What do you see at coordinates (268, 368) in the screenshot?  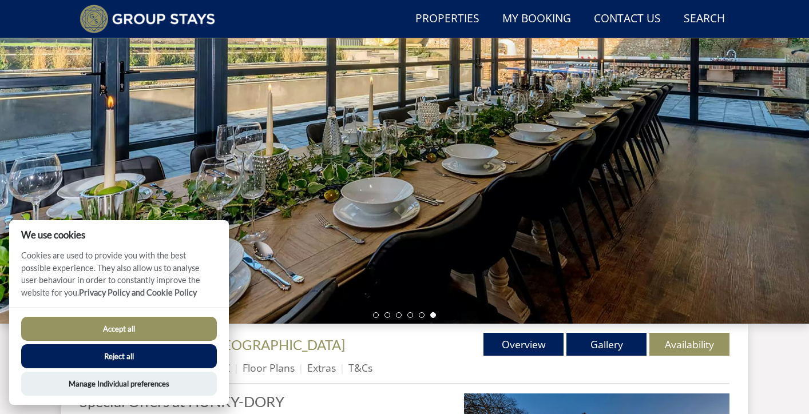 I see `a: Floor Plans` at bounding box center [268, 368].